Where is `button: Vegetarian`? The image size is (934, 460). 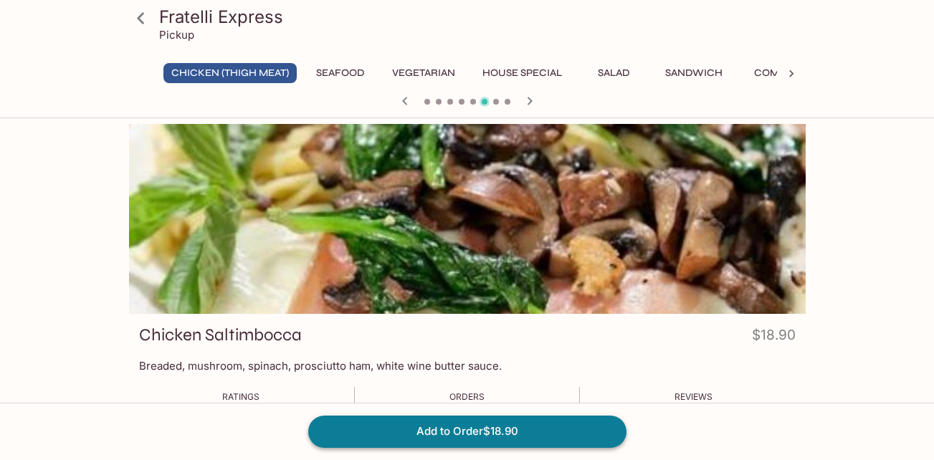
button: Vegetarian is located at coordinates (424, 73).